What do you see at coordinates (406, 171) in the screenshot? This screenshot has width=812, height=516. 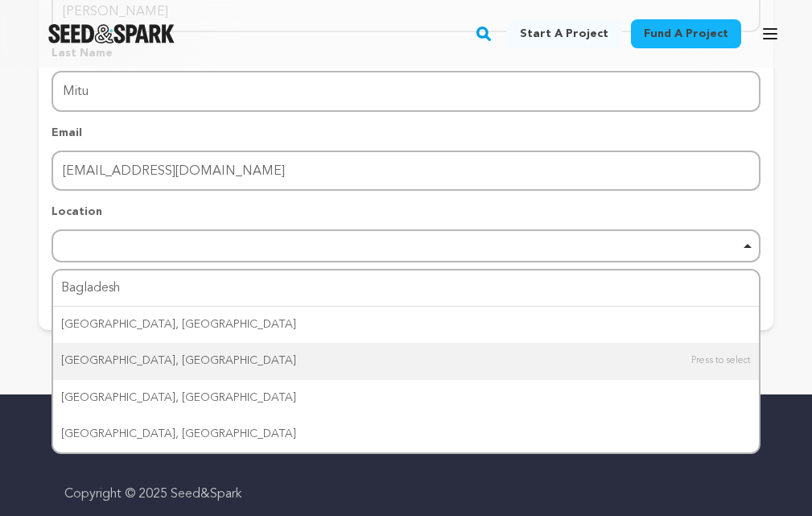 I see `input: Email` at bounding box center [406, 171].